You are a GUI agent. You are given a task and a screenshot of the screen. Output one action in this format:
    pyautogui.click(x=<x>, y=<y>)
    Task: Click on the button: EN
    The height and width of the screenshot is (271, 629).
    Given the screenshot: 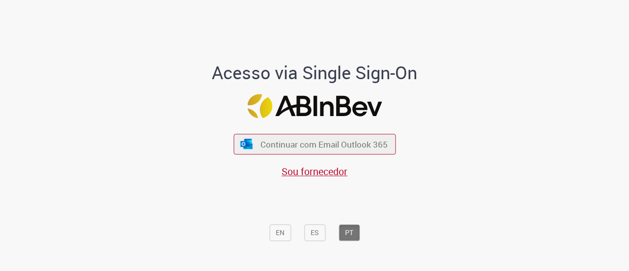 What is the action you would take?
    pyautogui.click(x=280, y=232)
    